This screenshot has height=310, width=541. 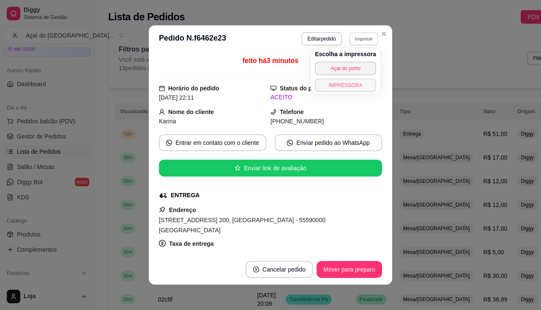 I want to click on button: Close, so click(x=384, y=34).